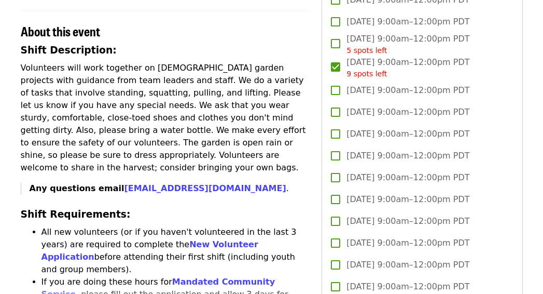 Image resolution: width=543 pixels, height=294 pixels. Describe the element at coordinates (60, 31) in the screenshot. I see `span: About this event` at that location.